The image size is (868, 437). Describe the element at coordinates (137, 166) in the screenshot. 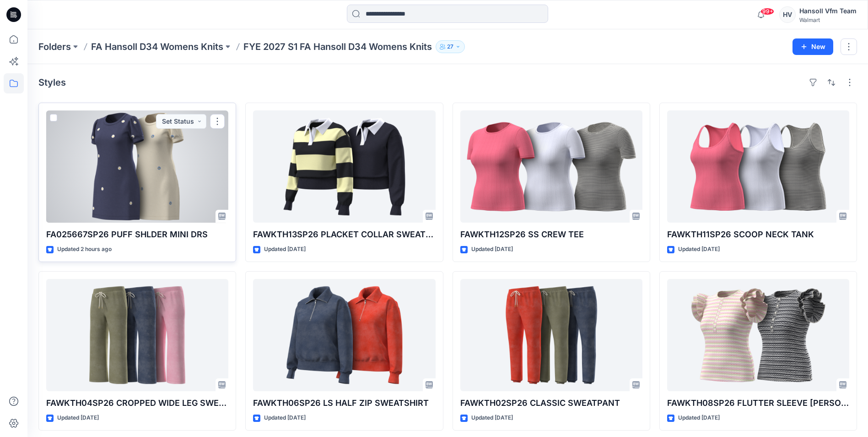

I see `a: FA025667SP26 PUFF SHLDER MINI DRS` at that location.